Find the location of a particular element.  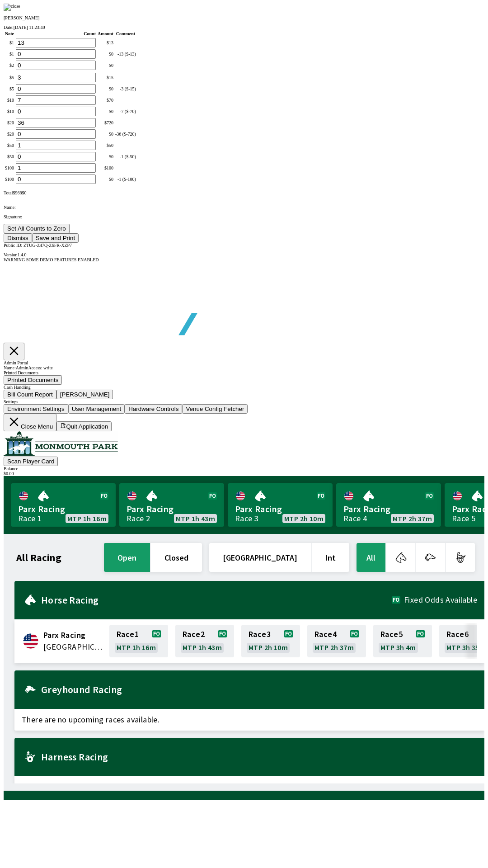

button: Close Menu is located at coordinates (30, 422).